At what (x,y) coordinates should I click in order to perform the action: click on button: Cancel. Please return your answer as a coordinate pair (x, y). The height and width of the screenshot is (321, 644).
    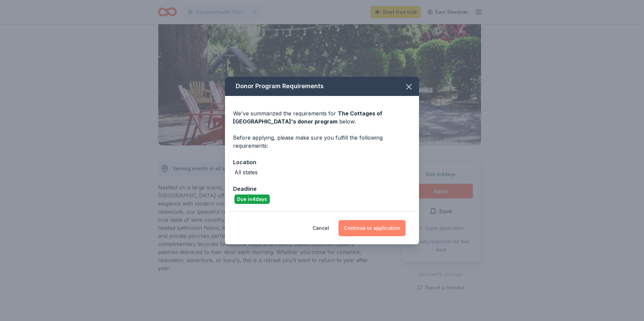
    Looking at the image, I should click on (320, 228).